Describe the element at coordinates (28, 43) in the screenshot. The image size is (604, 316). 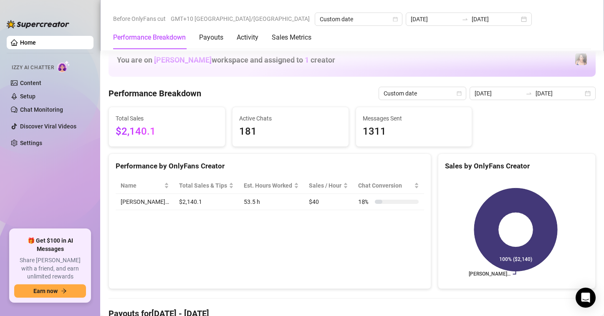
I see `a: Home` at that location.